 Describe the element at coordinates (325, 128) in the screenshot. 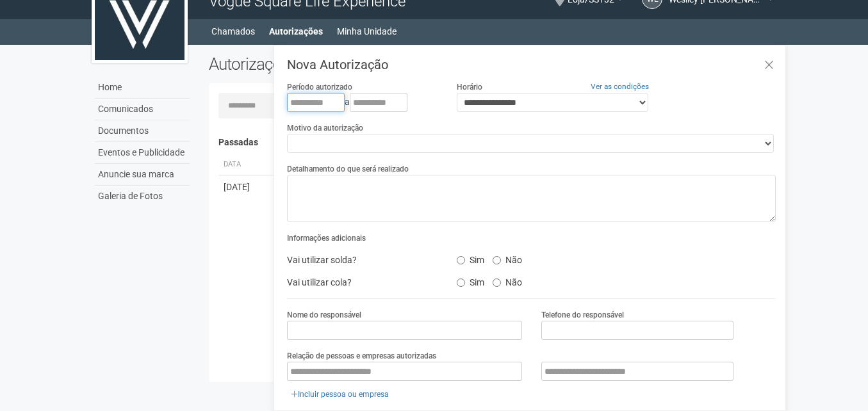

I see `label: Motivo da autorização` at that location.